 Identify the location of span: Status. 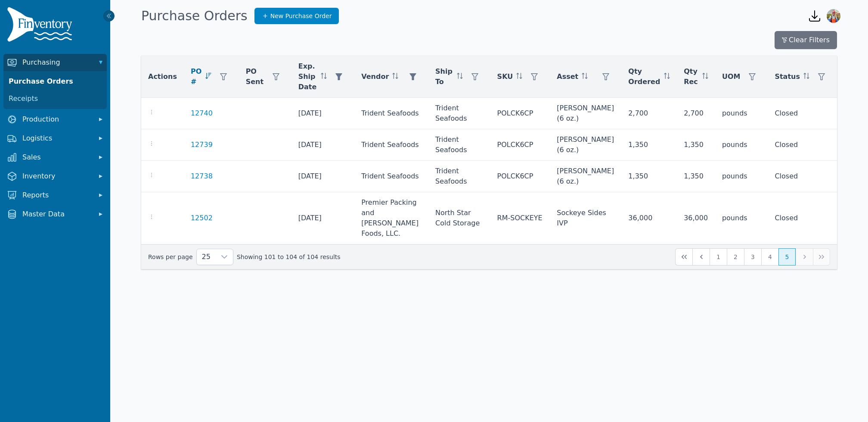
(787, 77).